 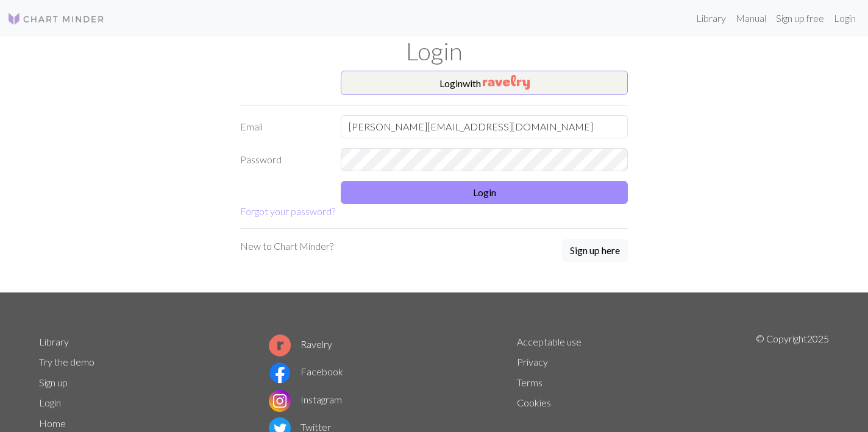 I want to click on a: Terms, so click(x=530, y=382).